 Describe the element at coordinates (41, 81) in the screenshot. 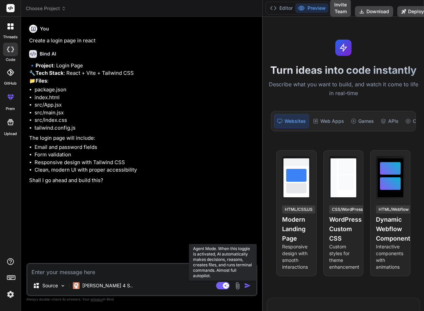

I see `strong: Files` at that location.